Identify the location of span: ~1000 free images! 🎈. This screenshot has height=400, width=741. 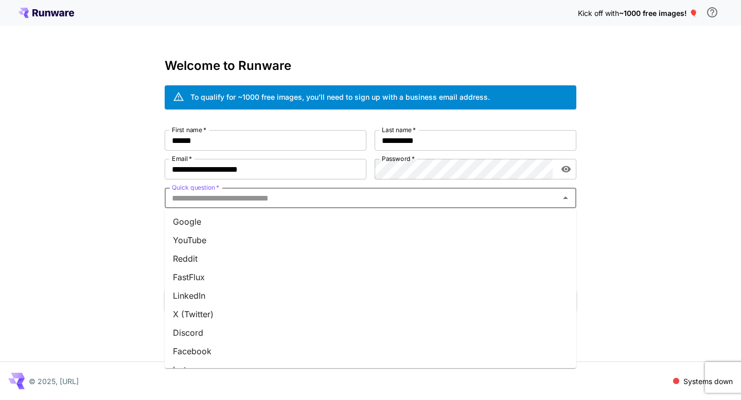
(658, 13).